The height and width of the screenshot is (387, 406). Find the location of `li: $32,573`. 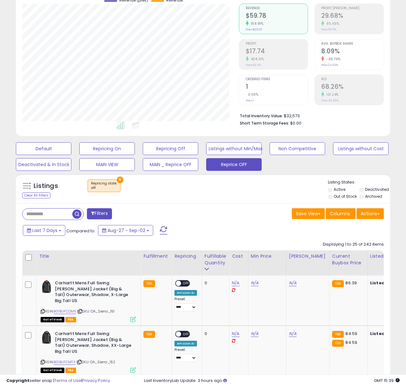

li: $32,573 is located at coordinates (309, 115).